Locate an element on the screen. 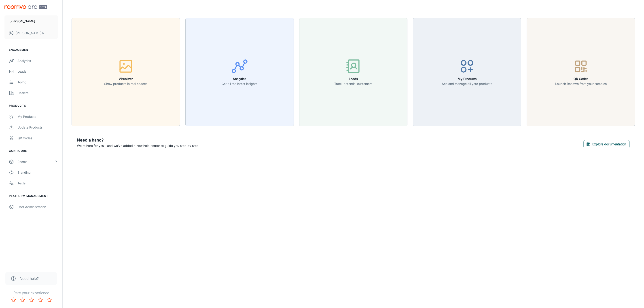 The image size is (644, 308). button: LeadsTrack potential customers is located at coordinates (353, 72).